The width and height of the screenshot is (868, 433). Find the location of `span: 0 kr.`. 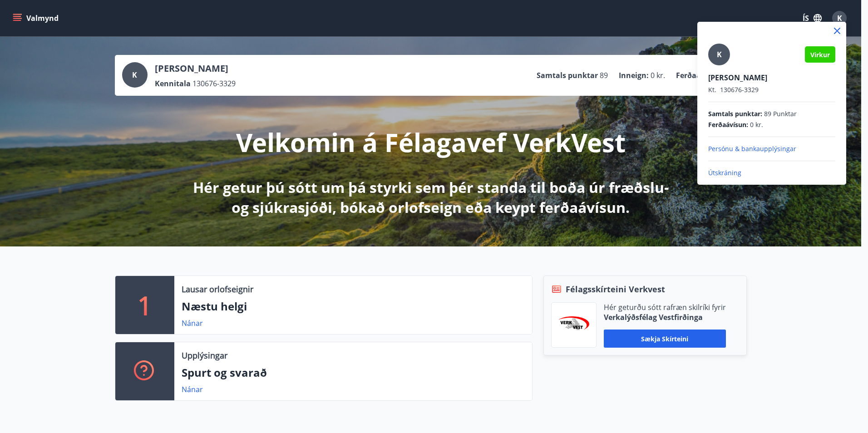

span: 0 kr. is located at coordinates (756, 124).